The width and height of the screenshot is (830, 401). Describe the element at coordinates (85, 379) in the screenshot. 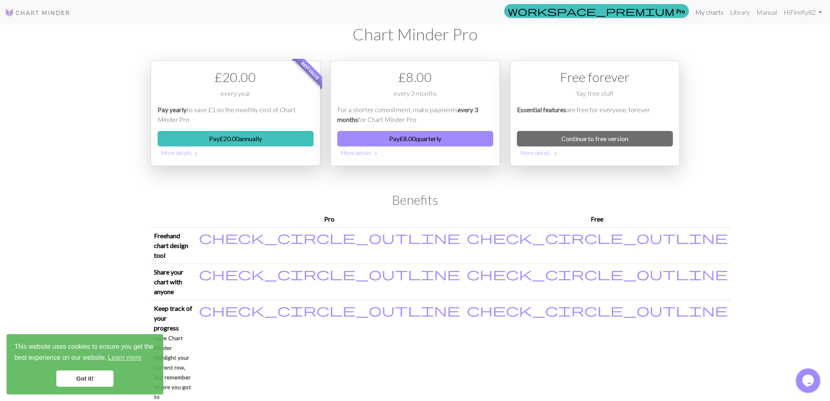

I see `a: dismiss cookie message` at that location.